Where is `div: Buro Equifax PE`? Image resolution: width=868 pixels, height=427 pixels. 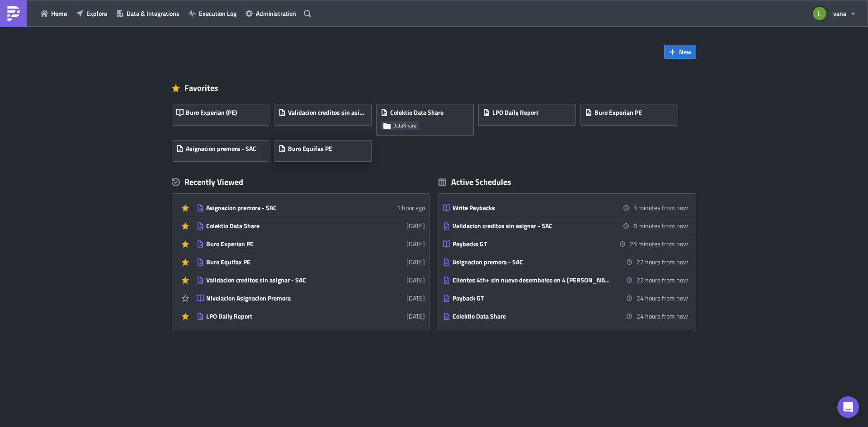
div: Buro Equifax PE is located at coordinates (285, 262).